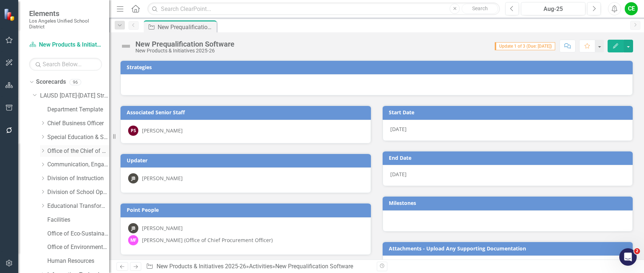 This screenshot has height=273, width=644. Describe the element at coordinates (247, 210) in the screenshot. I see `h3: Point People` at that location.